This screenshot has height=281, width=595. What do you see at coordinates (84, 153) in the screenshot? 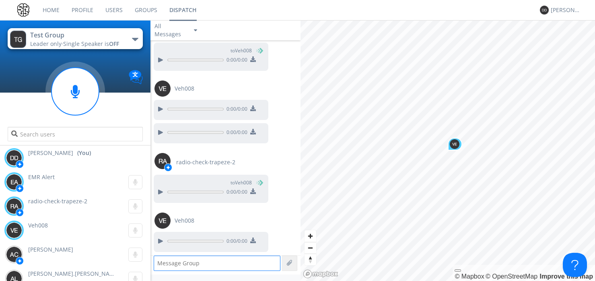
I see `div: (You)` at bounding box center [84, 153].